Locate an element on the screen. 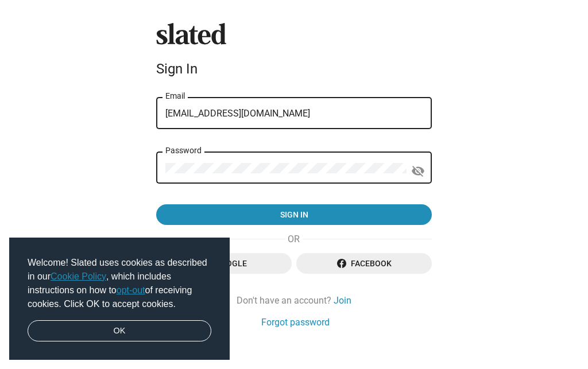  a: Join is located at coordinates (343, 300).